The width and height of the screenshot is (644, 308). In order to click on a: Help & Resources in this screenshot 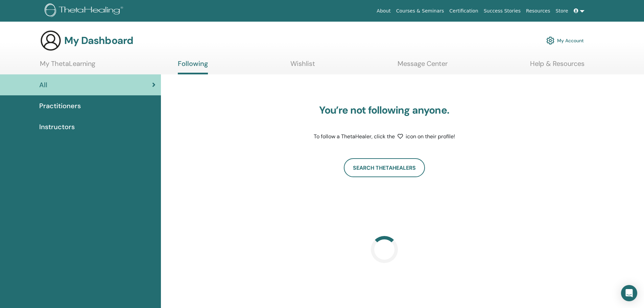, I will do `click(557, 66)`.